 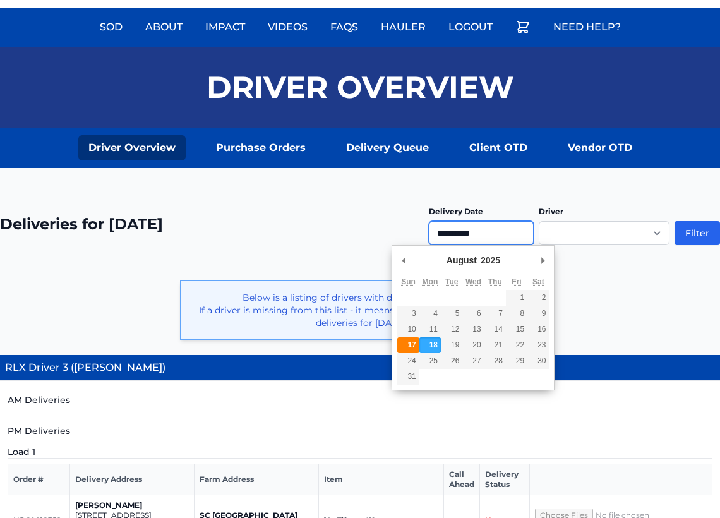 I want to click on h5: PM Deliveries, so click(x=360, y=432).